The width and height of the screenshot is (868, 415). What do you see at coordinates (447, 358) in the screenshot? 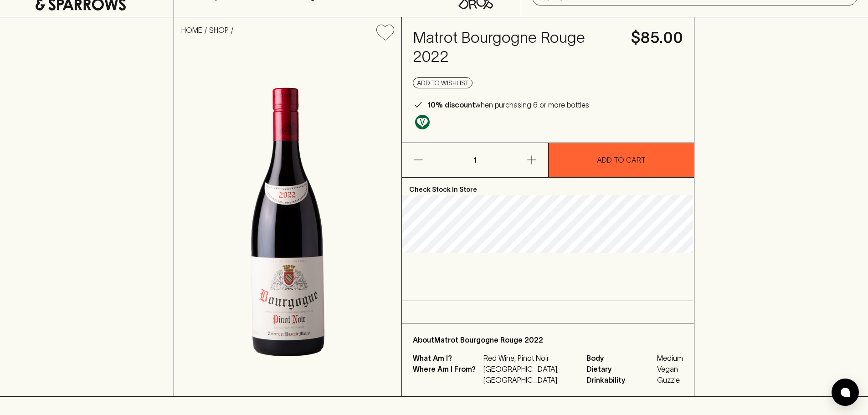
I see `p: What Am I?` at bounding box center [447, 358].